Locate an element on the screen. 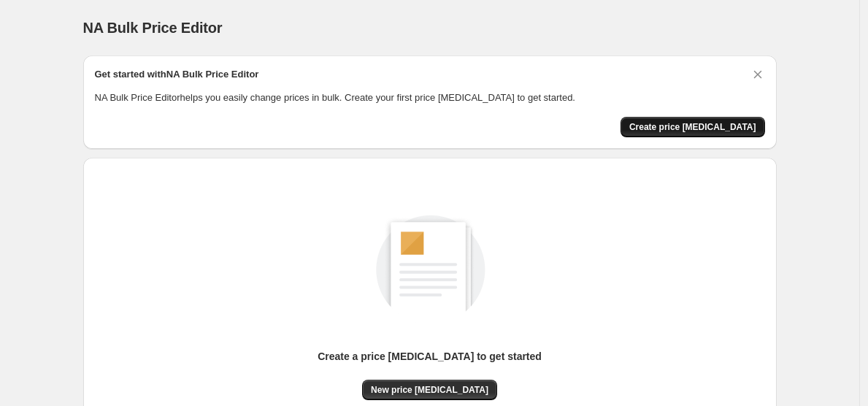  button: Dismiss card is located at coordinates (758, 74).